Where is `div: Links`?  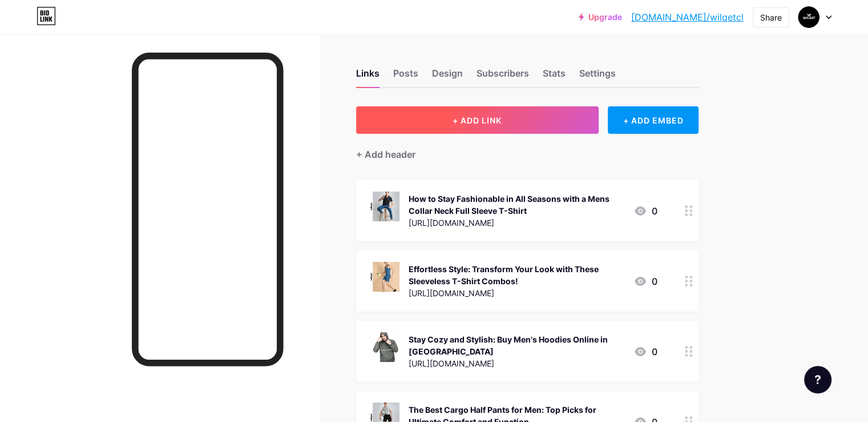 div: Links is located at coordinates (367, 77).